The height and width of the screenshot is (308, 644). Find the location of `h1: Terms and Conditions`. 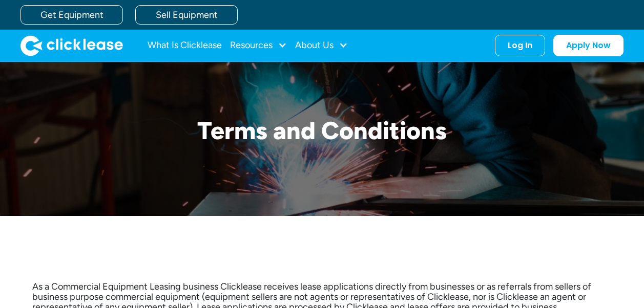

h1: Terms and Conditions is located at coordinates (322, 131).